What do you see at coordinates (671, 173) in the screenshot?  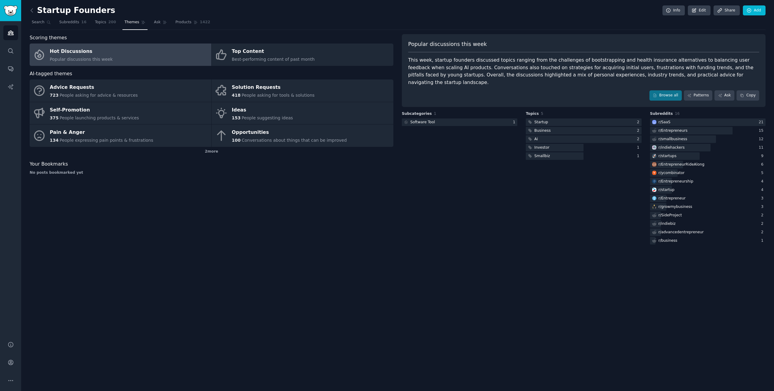 I see `div: r/ ycombinator` at bounding box center [671, 173].